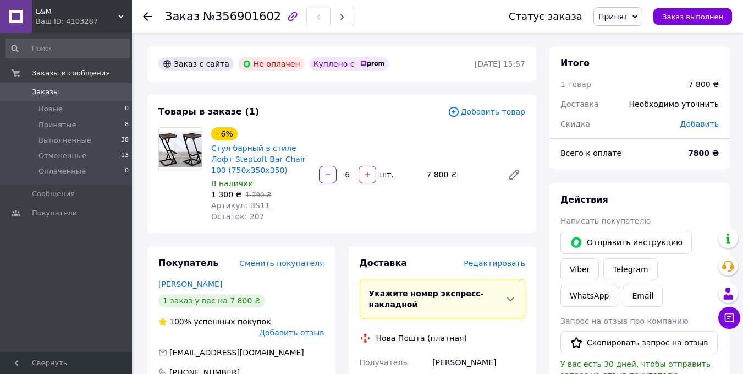 The width and height of the screenshot is (743, 374). Describe the element at coordinates (226, 194) in the screenshot. I see `span: 1 300 ₴` at that location.